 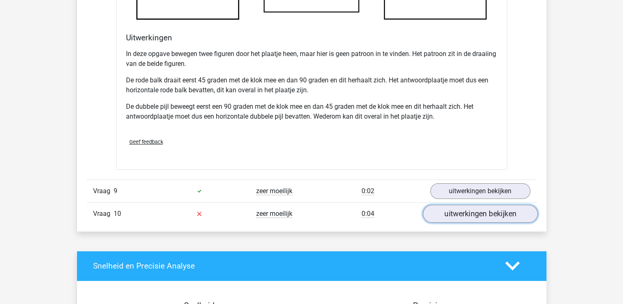 What do you see at coordinates (312, 59) in the screenshot?
I see `p: In deze opgave bewegen twee figuren door het plaatje heen, maar hier is geen patroon in te vinden...` at bounding box center [312, 59].